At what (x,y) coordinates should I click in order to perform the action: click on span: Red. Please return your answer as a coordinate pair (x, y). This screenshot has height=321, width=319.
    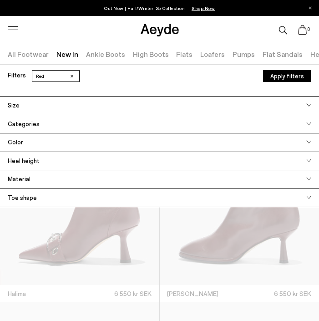
    Looking at the image, I should click on (40, 76).